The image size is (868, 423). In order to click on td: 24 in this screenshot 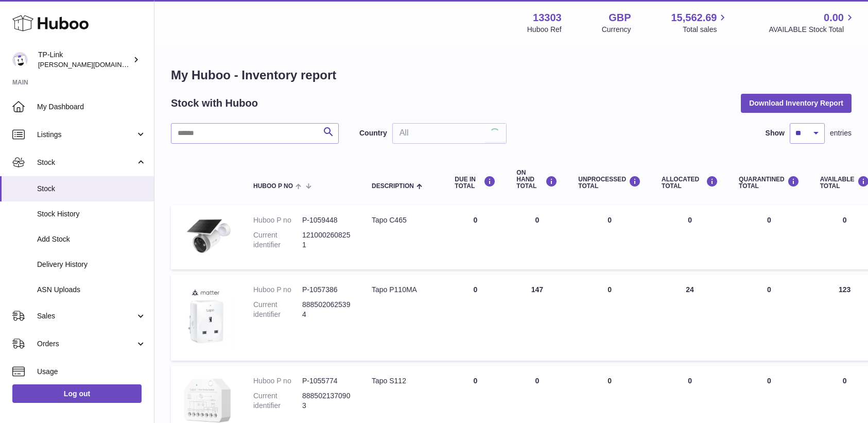, I will do `click(690, 317)`.